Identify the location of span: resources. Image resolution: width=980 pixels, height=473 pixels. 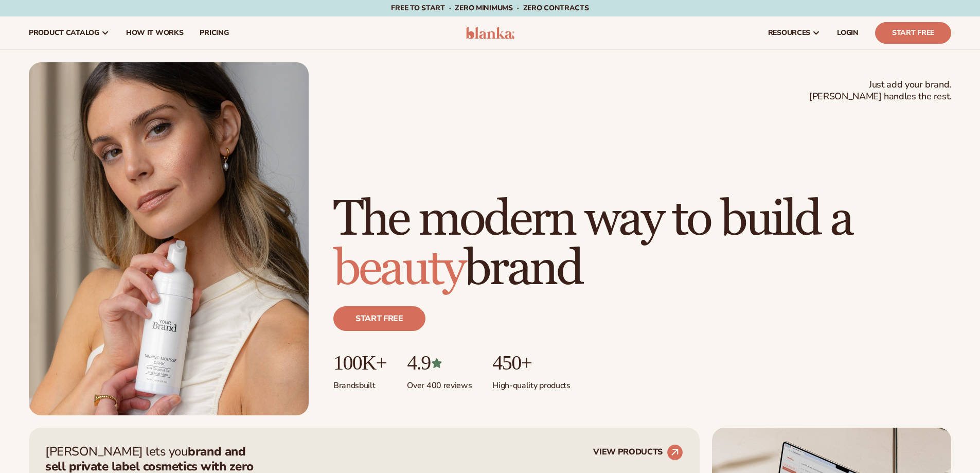
(789, 33).